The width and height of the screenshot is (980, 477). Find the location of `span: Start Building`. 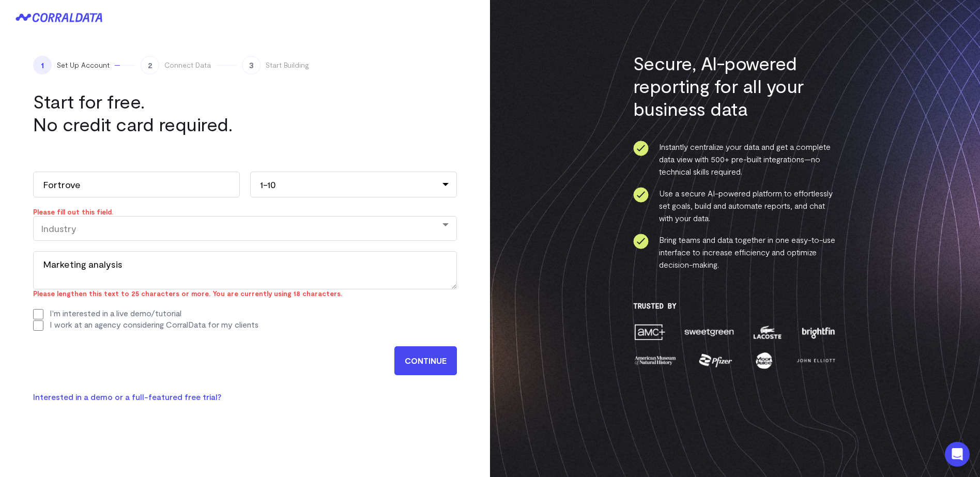

span: Start Building is located at coordinates (288, 65).